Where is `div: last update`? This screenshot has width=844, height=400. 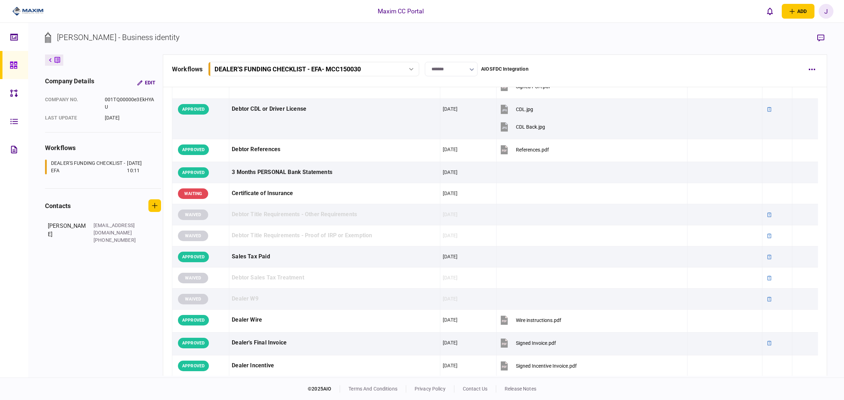
div: last update is located at coordinates (71, 118).